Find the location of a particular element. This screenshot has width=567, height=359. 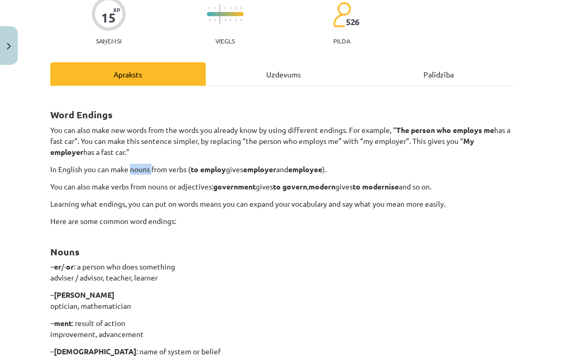

div: Palīdzība is located at coordinates (439, 74).